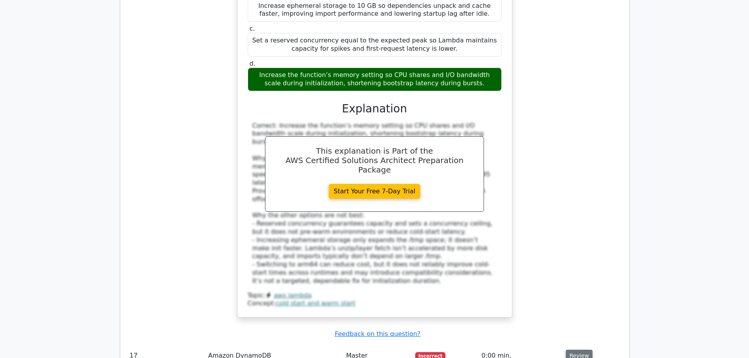  Describe the element at coordinates (252, 28) in the screenshot. I see `span: c.` at that location.